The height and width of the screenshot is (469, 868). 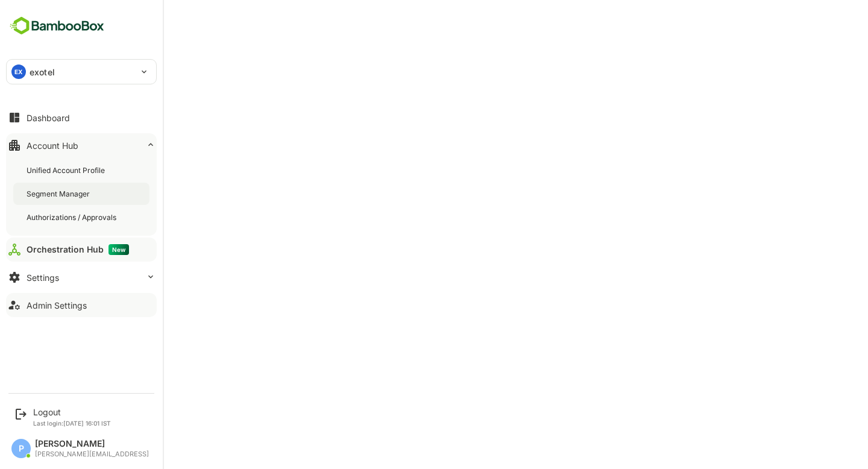 What do you see at coordinates (81, 250) in the screenshot?
I see `button: Orchestration HubNew` at bounding box center [81, 250].